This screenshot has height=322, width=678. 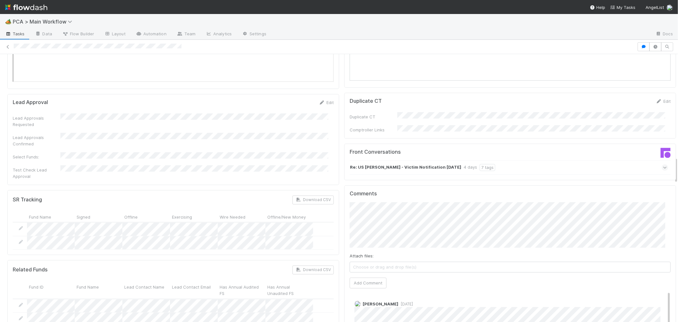 I want to click on div: Comptroller Links, so click(x=374, y=130).